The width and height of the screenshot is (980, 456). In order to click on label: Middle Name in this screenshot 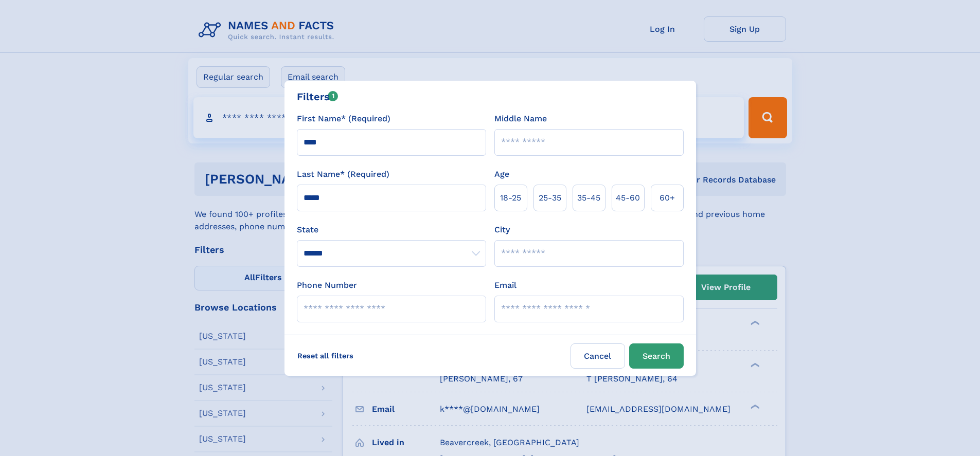, I will do `click(520, 119)`.